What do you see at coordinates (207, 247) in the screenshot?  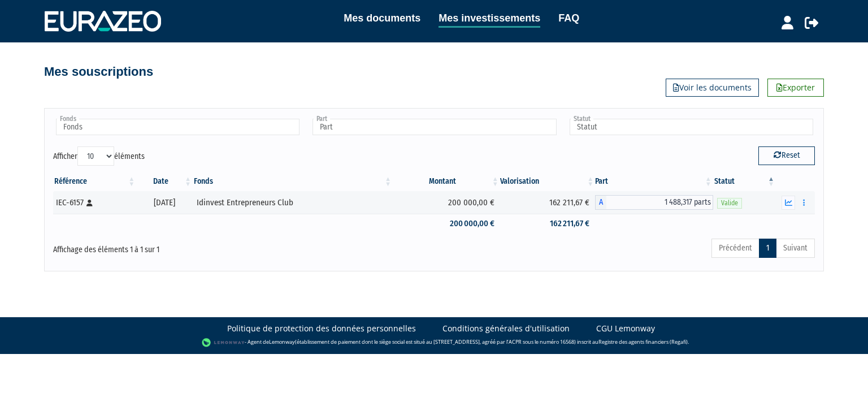 I see `div: Affichage des éléments 1 à 1 sur 1` at bounding box center [207, 247].